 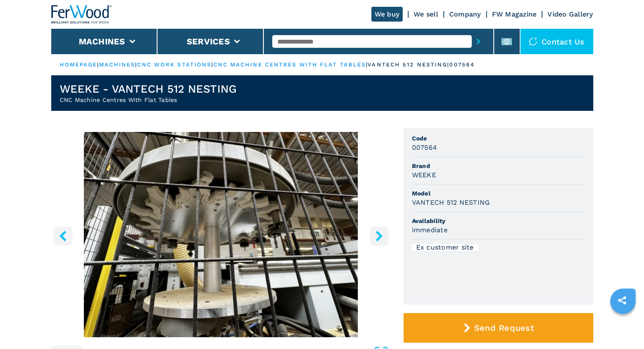 What do you see at coordinates (379, 236) in the screenshot?
I see `button: right-button` at bounding box center [379, 236].